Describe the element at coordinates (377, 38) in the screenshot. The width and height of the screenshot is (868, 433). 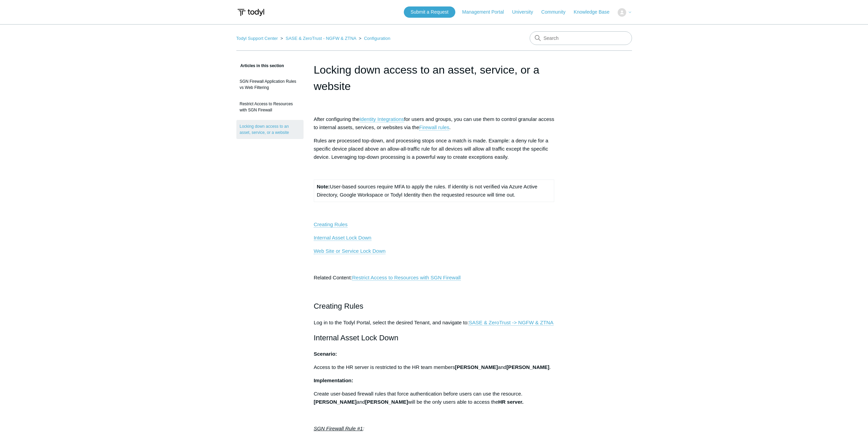
I see `a: Configuration` at that location.